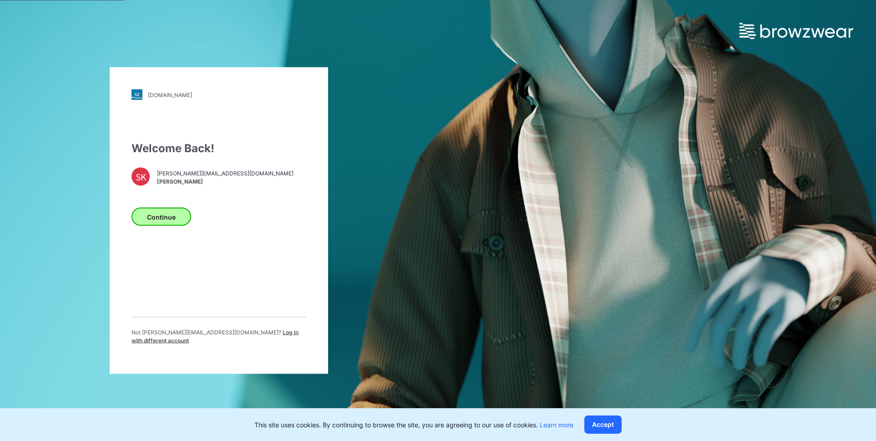 This screenshot has width=876, height=441. What do you see at coordinates (161, 217) in the screenshot?
I see `button: Continue` at bounding box center [161, 217].